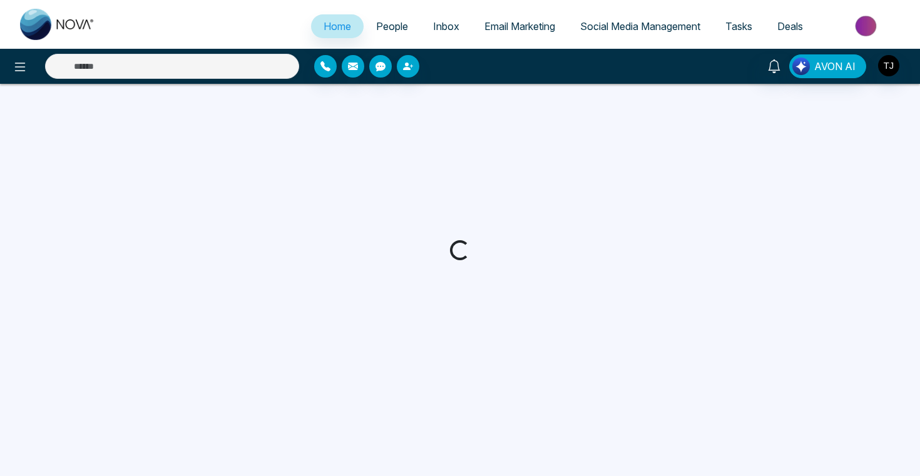 This screenshot has width=920, height=476. I want to click on img: User Avatar, so click(888, 66).